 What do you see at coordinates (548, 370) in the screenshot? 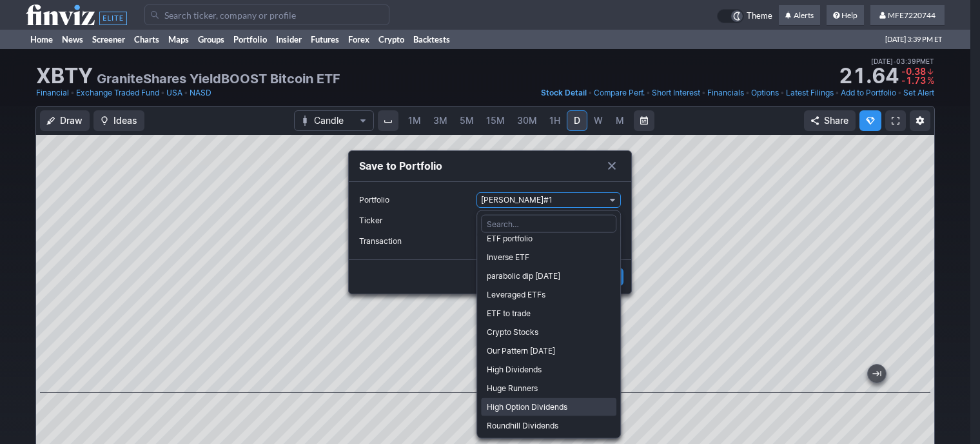
I see `span: High Dividends` at bounding box center [548, 370].